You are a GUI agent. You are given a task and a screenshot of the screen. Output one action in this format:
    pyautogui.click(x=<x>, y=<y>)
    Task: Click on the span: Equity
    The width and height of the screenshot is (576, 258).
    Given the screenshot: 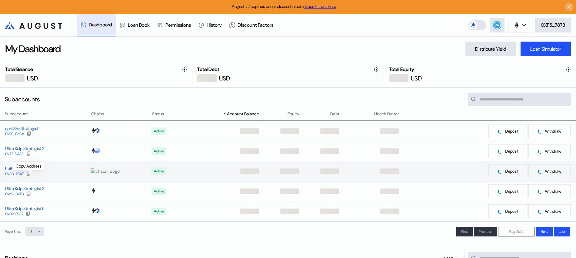 What is the action you would take?
    pyautogui.click(x=293, y=114)
    